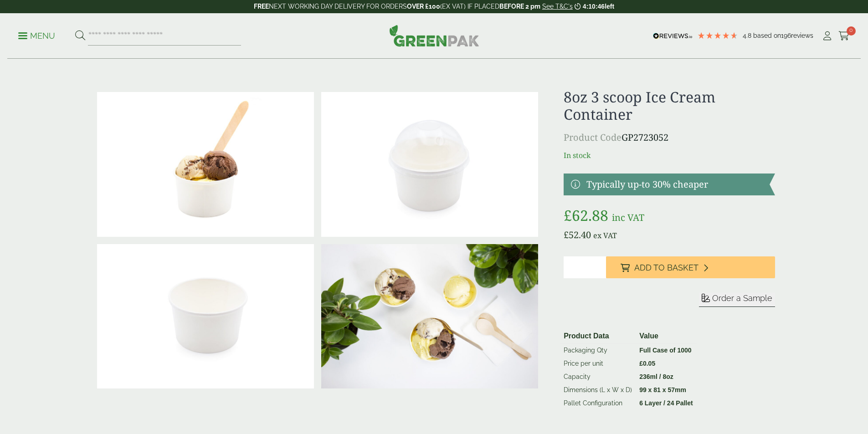  What do you see at coordinates (742, 298) in the screenshot?
I see `span: Order a Sample` at bounding box center [742, 298].